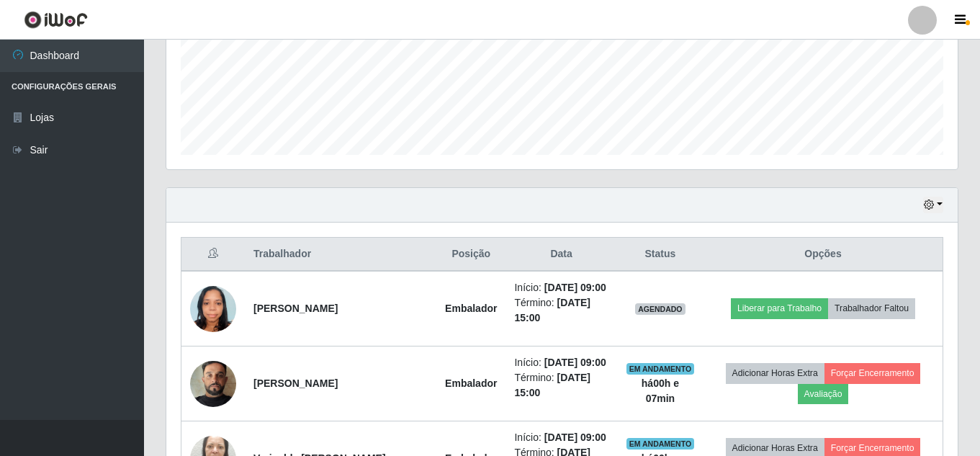 The height and width of the screenshot is (456, 980). What do you see at coordinates (661, 309) in the screenshot?
I see `span: AGENDADO` at bounding box center [661, 309].